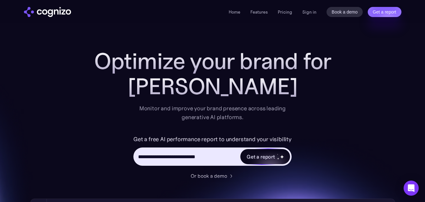 This screenshot has height=202, width=425. Describe the element at coordinates (213, 61) in the screenshot. I see `h1: Optimize your brand for` at that location.